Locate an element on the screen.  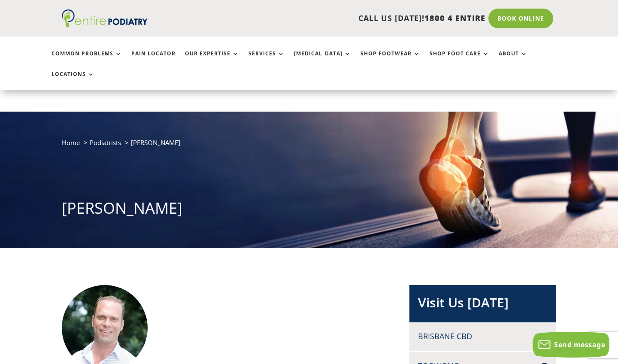
img: logo (1) is located at coordinates (105, 19).